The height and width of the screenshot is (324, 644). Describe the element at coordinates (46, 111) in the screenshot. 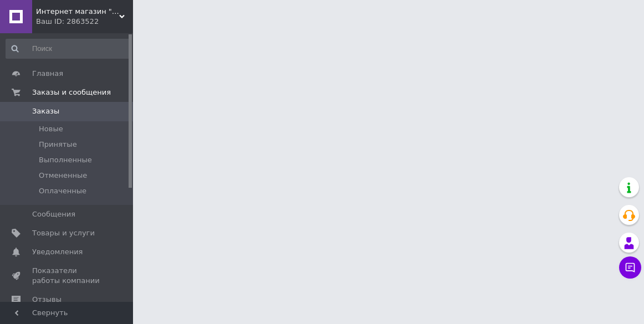

I see `span: Заказы` at that location.